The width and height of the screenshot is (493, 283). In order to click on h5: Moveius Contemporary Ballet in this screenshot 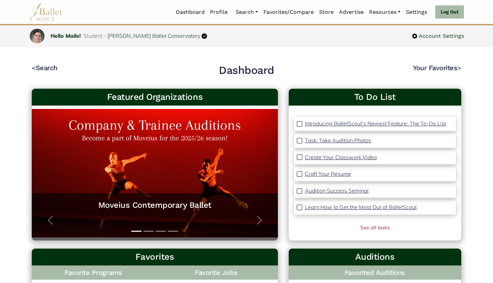, I will do `click(155, 205)`.